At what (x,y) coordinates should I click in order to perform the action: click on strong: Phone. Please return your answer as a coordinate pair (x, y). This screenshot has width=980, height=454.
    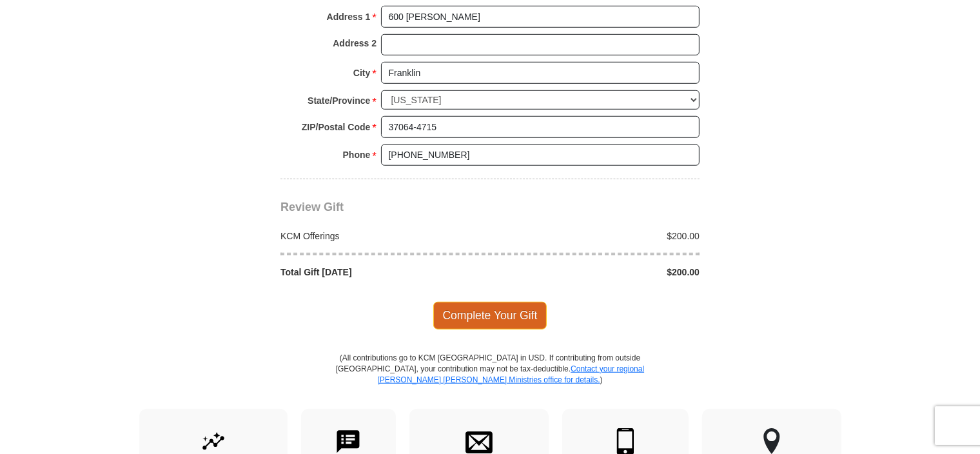
    Looking at the image, I should click on (357, 155).